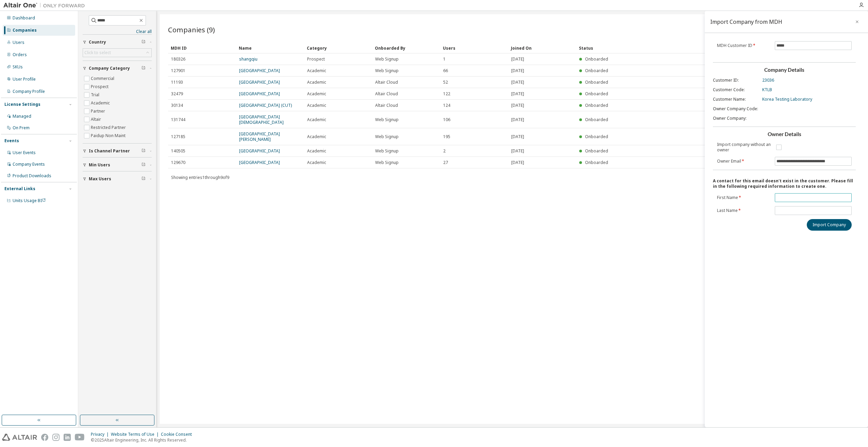 The height and width of the screenshot is (447, 868). Describe the element at coordinates (96, 119) in the screenshot. I see `label: Altair` at that location.